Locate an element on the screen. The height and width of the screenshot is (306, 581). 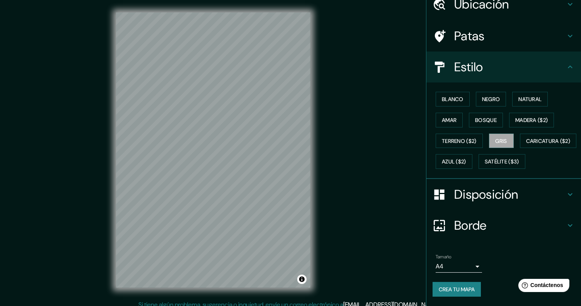
button: Bosque is located at coordinates (486, 120).